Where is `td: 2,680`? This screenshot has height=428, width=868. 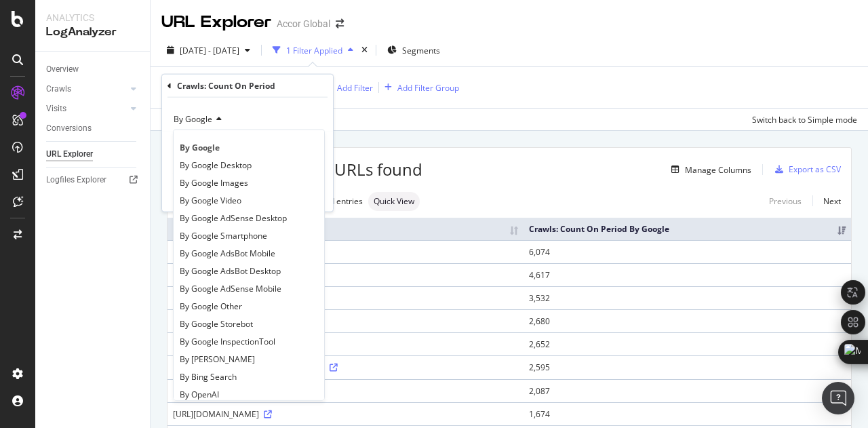 td: 2,680 is located at coordinates (687, 321).